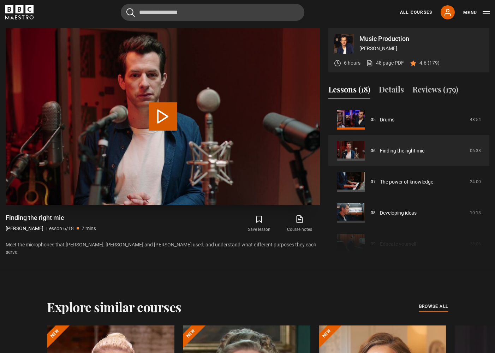 This screenshot has height=353, width=495. What do you see at coordinates (433, 307) in the screenshot?
I see `a: browse all` at bounding box center [433, 307].